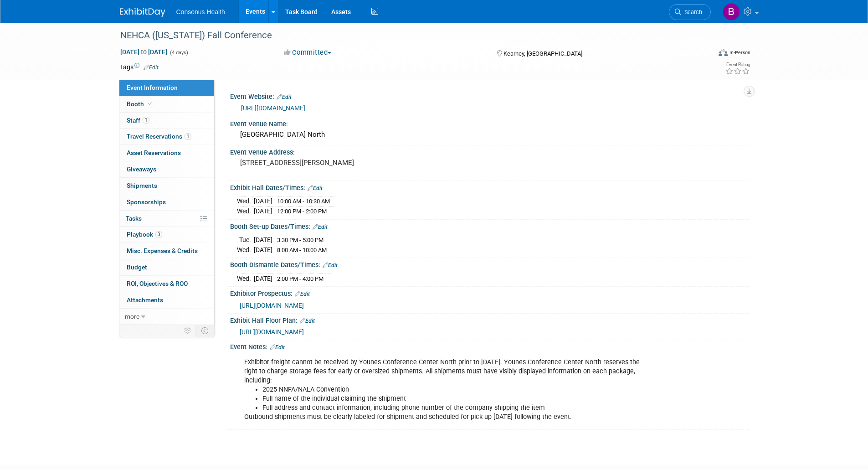  What do you see at coordinates (178, 52) in the screenshot?
I see `span: (4 days)` at bounding box center [178, 52].